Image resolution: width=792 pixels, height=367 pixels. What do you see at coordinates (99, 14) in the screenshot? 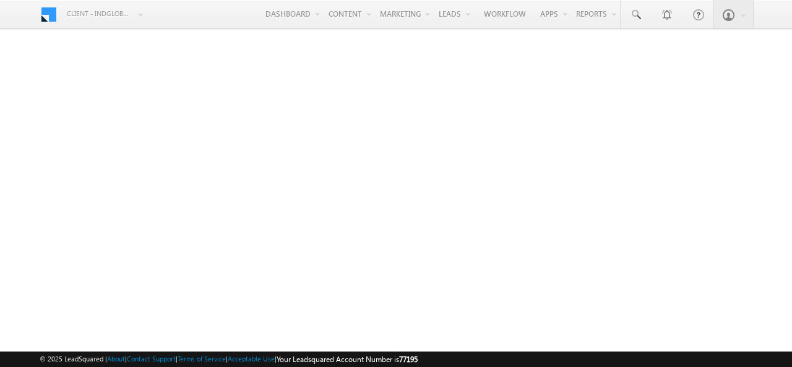
I see `span: Client - indglobal2 (77195)` at bounding box center [99, 14].